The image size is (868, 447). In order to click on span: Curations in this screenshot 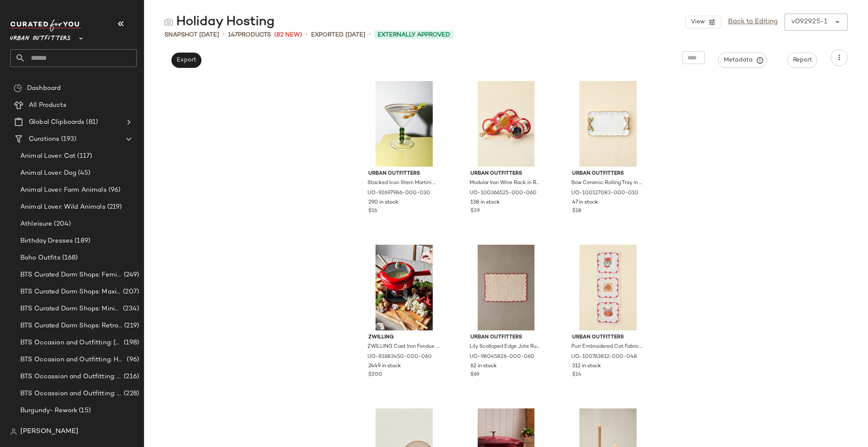, I will do `click(44, 139)`.